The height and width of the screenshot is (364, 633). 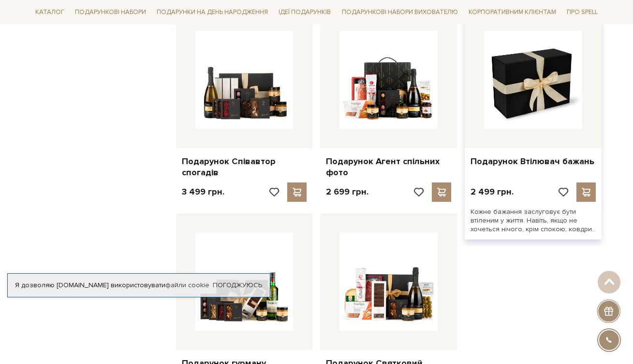 What do you see at coordinates (187, 285) in the screenshot?
I see `a: файли cookie` at bounding box center [187, 285].